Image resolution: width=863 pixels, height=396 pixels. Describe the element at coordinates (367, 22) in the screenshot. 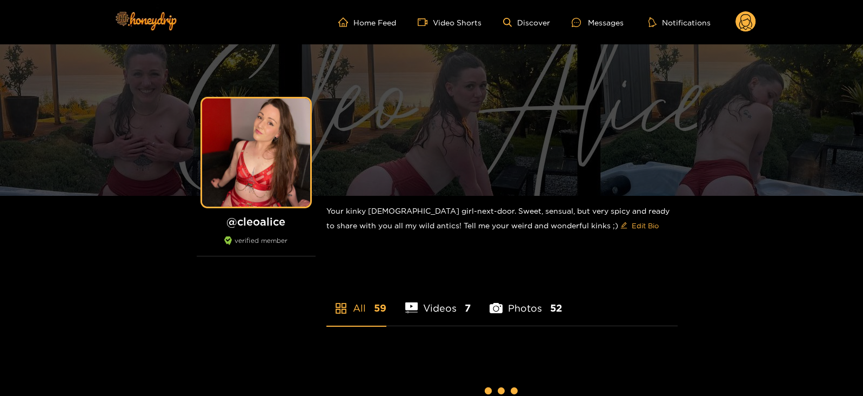

I see `a: Home Feed` at that location.